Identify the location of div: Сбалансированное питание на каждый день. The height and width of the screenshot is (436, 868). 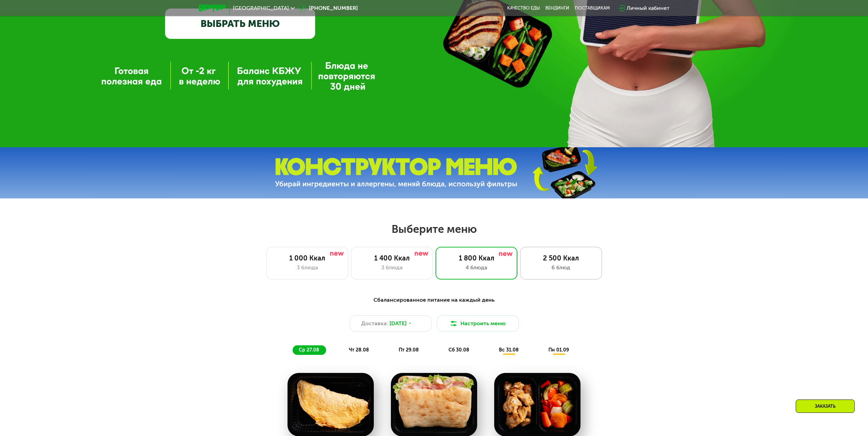
(434, 300).